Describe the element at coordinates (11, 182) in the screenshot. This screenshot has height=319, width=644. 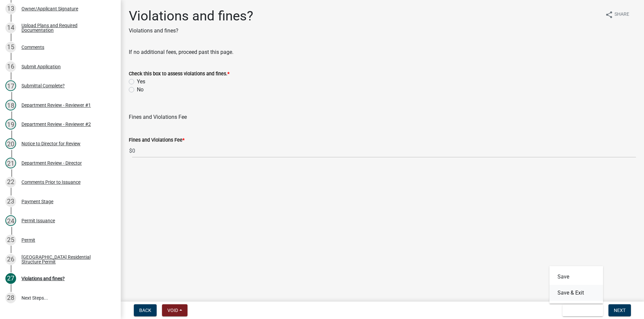
I see `div: 22` at that location.